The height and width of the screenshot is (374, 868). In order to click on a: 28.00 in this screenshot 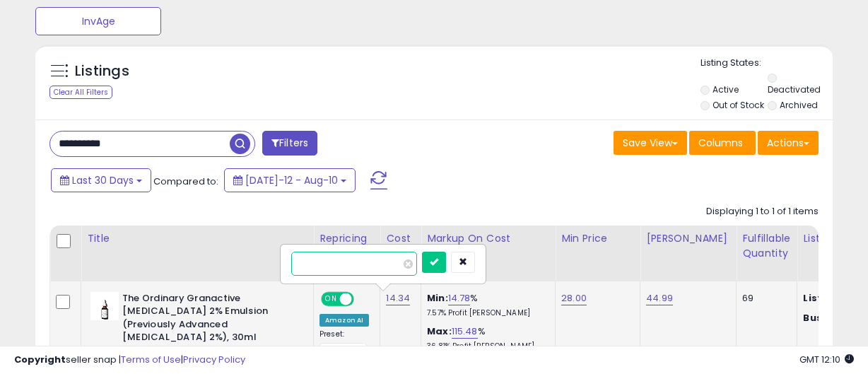, I will do `click(574, 298)`.